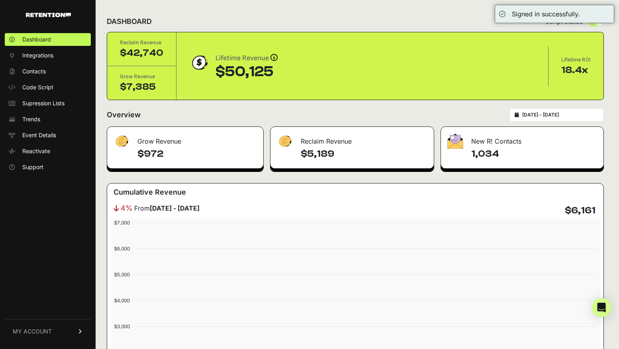 The width and height of the screenshot is (619, 349). Describe the element at coordinates (576, 60) in the screenshot. I see `div: Lifetime ROI` at that location.